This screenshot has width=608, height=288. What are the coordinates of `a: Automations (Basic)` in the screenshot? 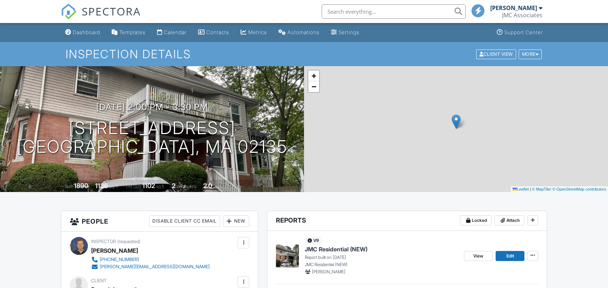 It's located at (299, 32).